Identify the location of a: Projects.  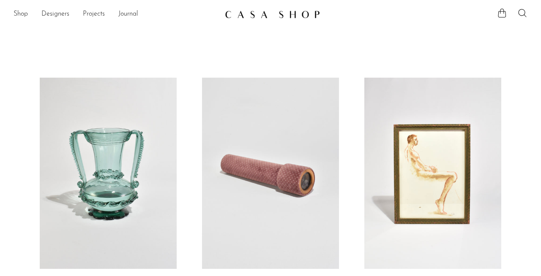
(94, 14).